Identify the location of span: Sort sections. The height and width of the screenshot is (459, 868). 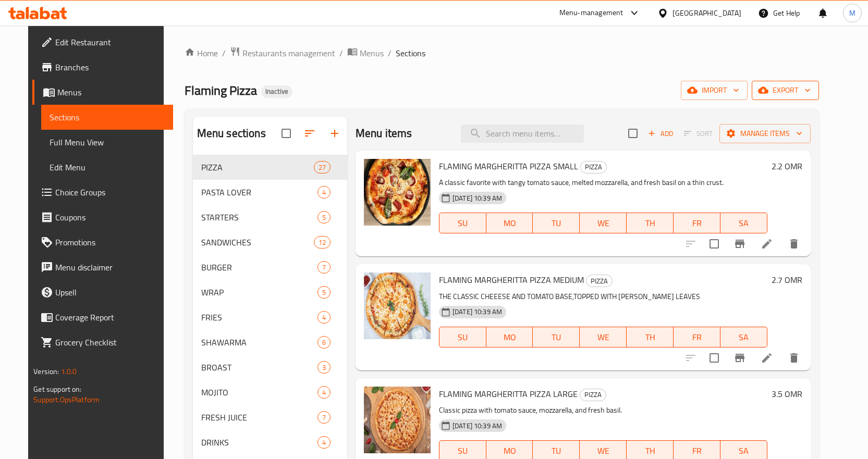
(309, 133).